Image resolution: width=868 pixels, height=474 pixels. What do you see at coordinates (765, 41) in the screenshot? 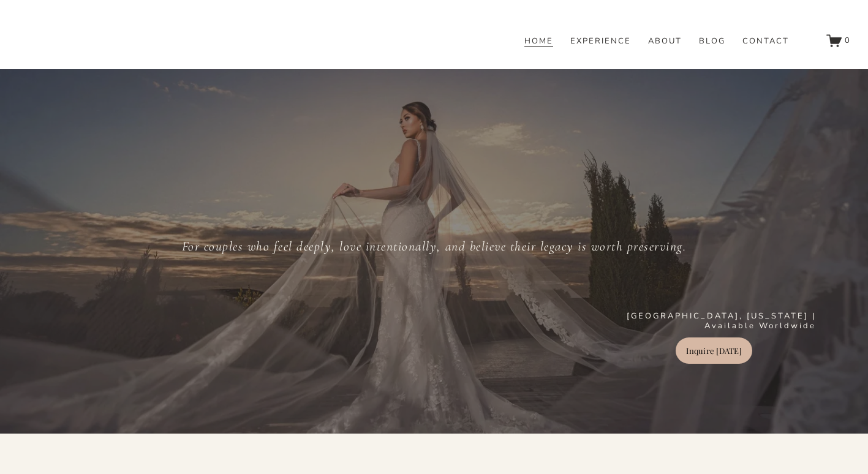
I see `a: CONTACT` at bounding box center [765, 41].